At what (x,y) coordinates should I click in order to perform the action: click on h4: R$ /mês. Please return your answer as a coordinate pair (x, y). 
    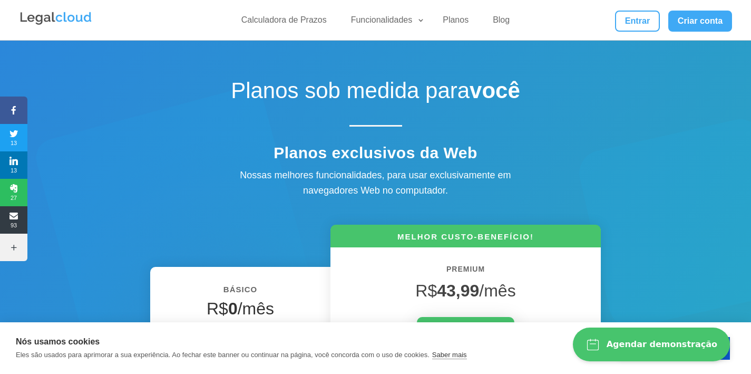
    Looking at the image, I should click on (240, 311).